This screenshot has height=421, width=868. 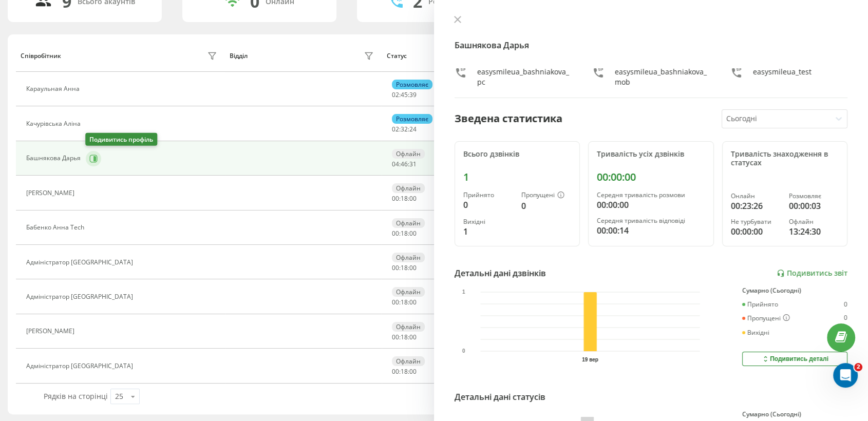 I want to click on div: 13:24:30, so click(x=813, y=231).